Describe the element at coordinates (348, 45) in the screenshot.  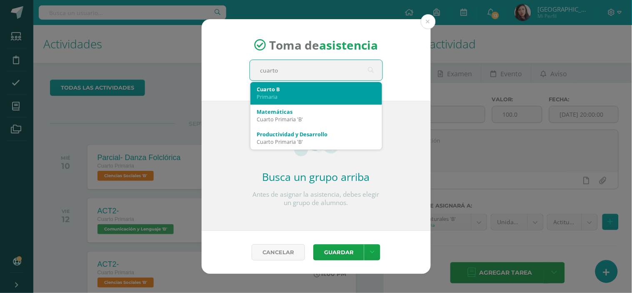
I see `strong: asistencia` at that location.